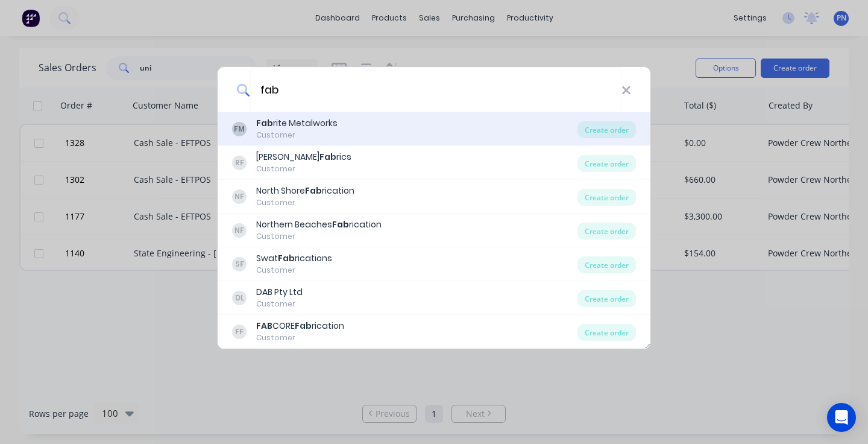 The height and width of the screenshot is (444, 868). I want to click on div: FM, so click(239, 129).